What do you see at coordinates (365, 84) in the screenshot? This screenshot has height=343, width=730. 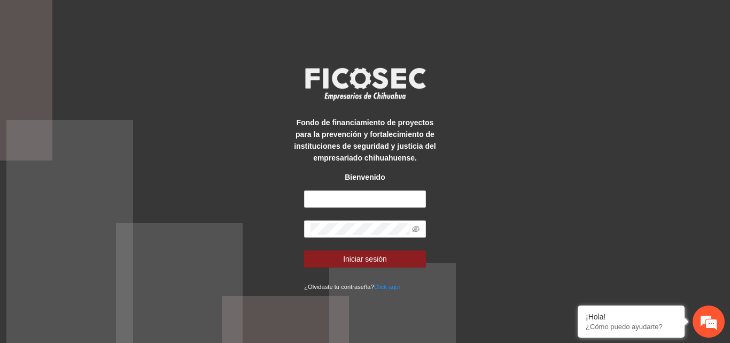 I see `img: logo` at bounding box center [365, 84].